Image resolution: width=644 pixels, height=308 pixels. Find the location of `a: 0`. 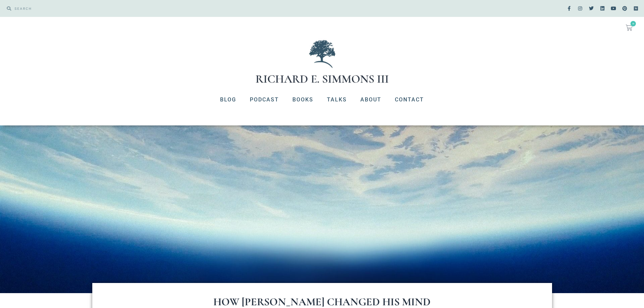

a: 0 is located at coordinates (629, 28).